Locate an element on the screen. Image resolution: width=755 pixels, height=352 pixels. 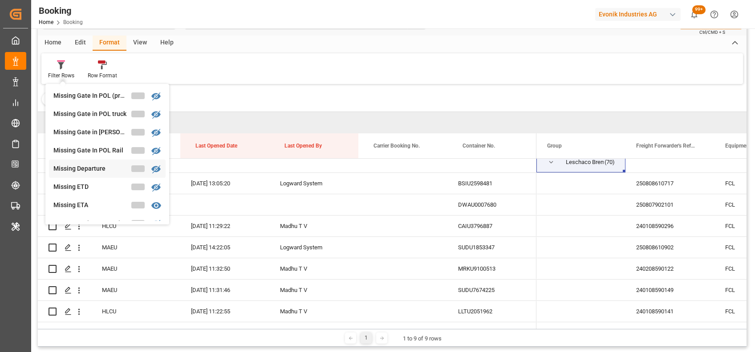
div: CAIU6347730 is located at coordinates (492, 333).